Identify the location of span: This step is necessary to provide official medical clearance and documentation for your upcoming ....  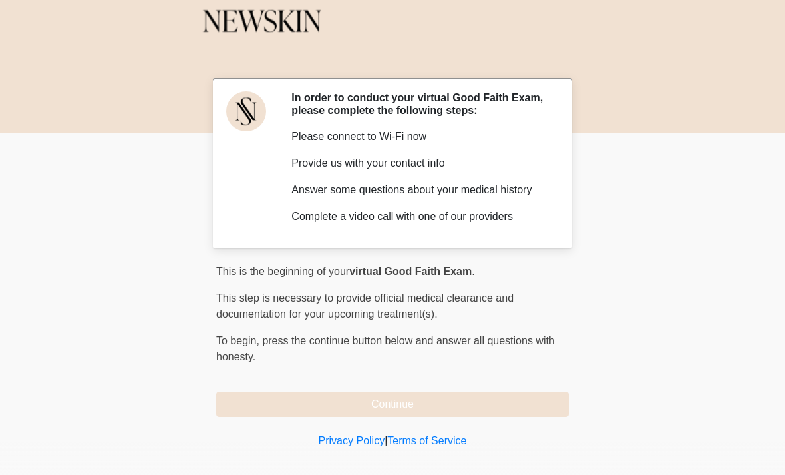
(365, 306).